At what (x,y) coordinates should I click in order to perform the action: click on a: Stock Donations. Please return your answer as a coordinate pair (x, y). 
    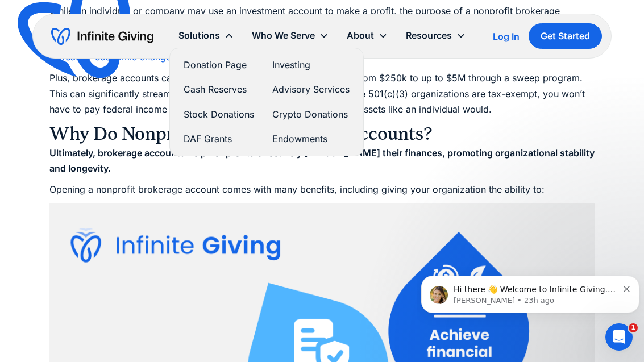
    Looking at the image, I should click on (219, 114).